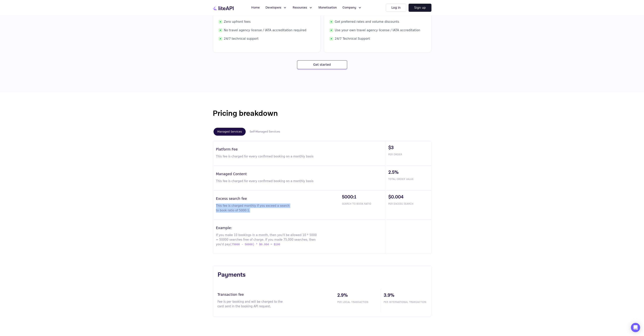  What do you see at coordinates (253, 208) in the screenshot?
I see `p: This fee is charged monthly if you exceed a search to book ratio of 5000:1.` at bounding box center [253, 208].